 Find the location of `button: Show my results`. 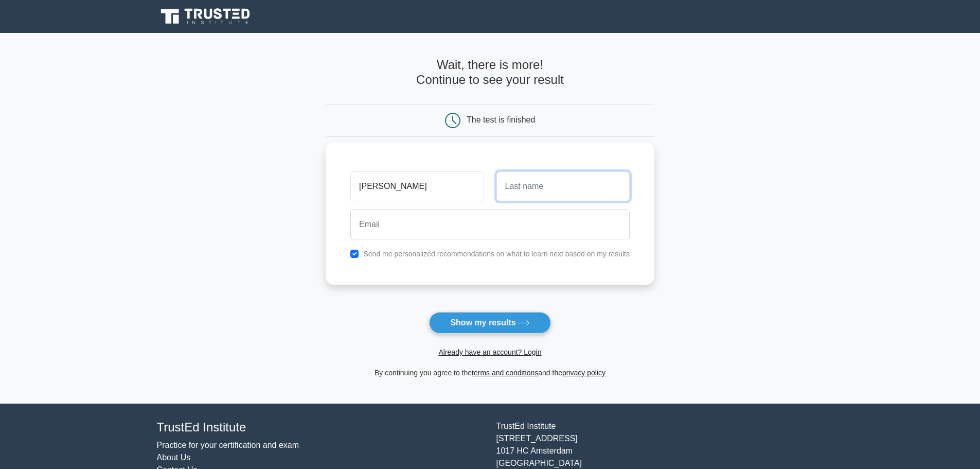

button: Show my results is located at coordinates (489, 323).